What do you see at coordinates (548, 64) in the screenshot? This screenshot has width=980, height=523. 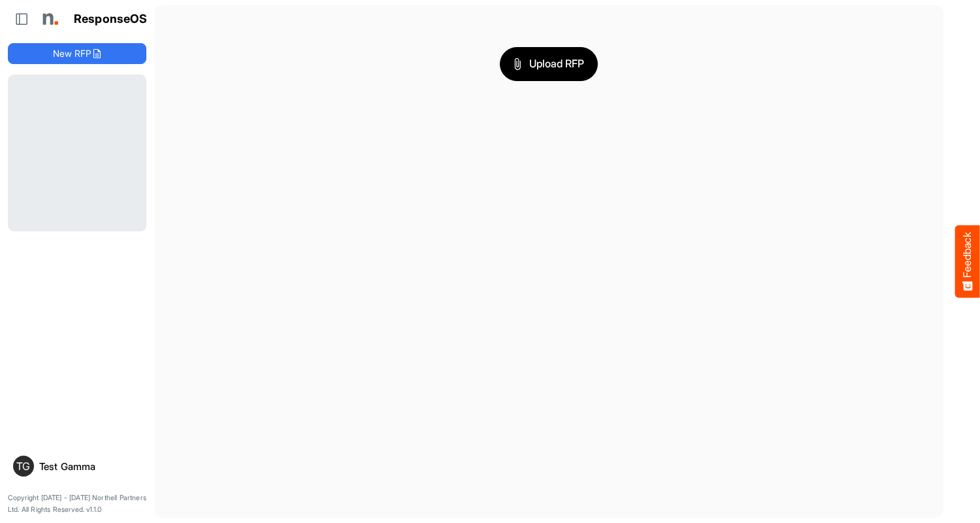 I see `span: Upload RFP` at bounding box center [548, 64].